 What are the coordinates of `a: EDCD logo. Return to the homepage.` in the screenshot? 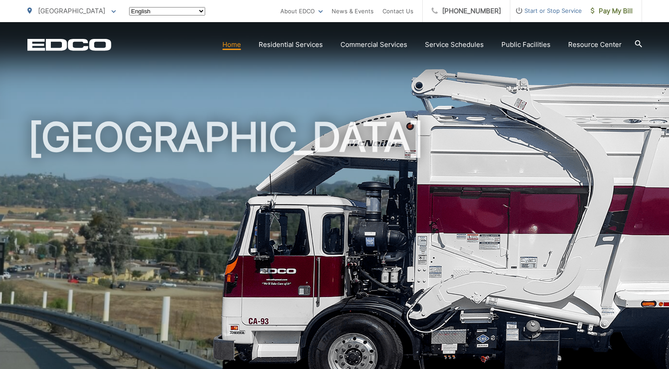 It's located at (69, 45).